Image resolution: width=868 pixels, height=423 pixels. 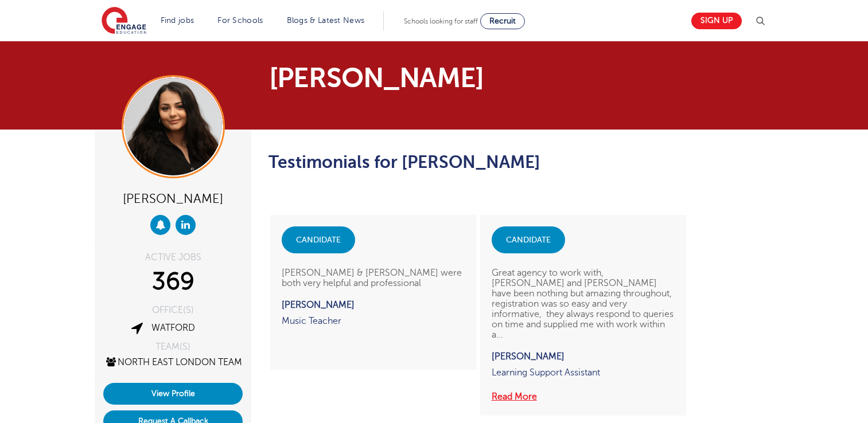 I want to click on div: OFFICE(S), so click(x=173, y=310).